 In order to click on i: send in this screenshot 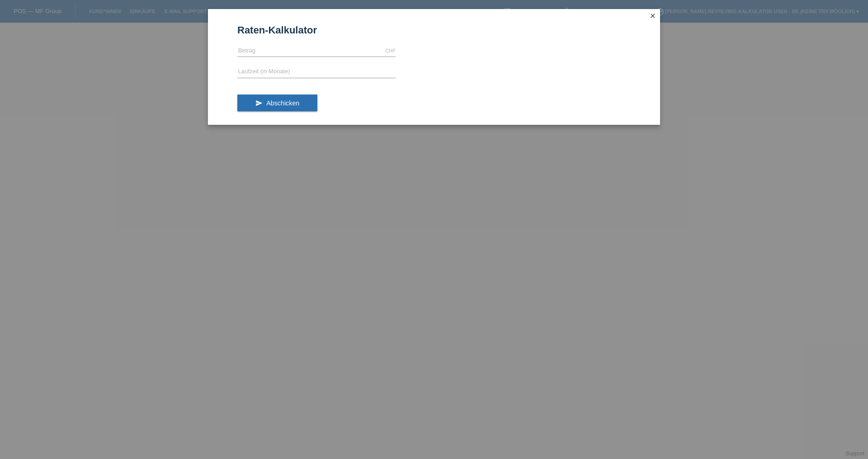, I will do `click(258, 103)`.